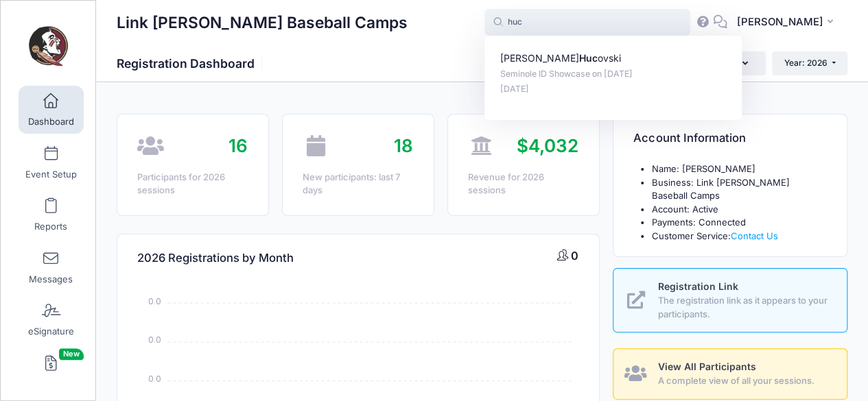 The image size is (868, 401). What do you see at coordinates (805, 62) in the screenshot?
I see `span: Year: 2026` at bounding box center [805, 62].